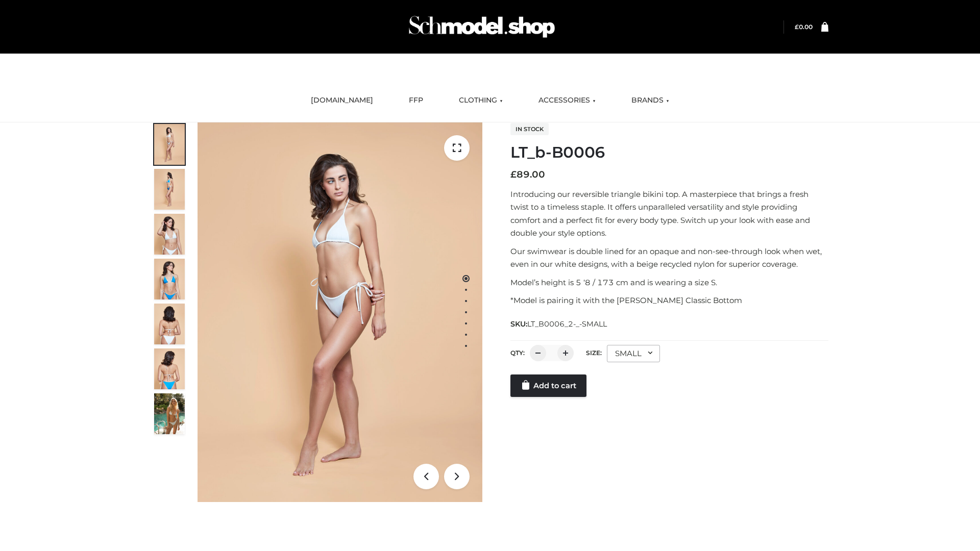  I want to click on span: In stock, so click(529, 129).